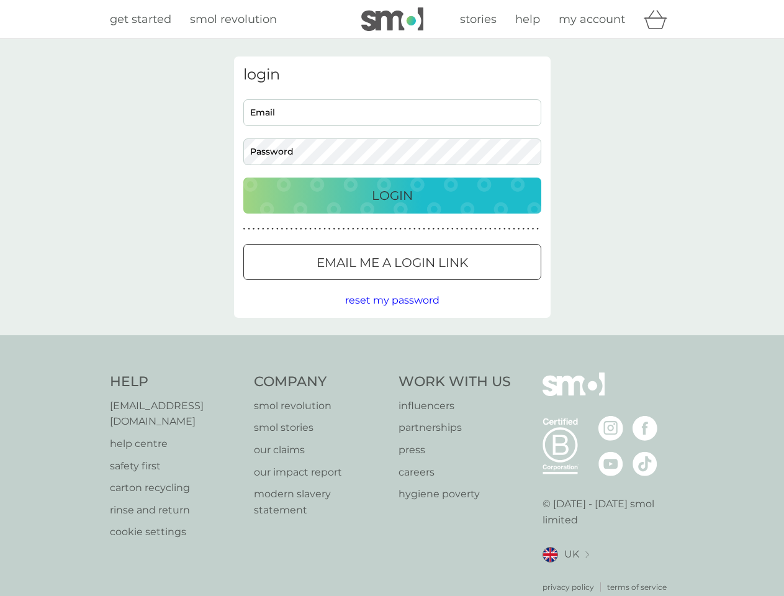 Image resolution: width=784 pixels, height=596 pixels. I want to click on button: reset my password, so click(392, 300).